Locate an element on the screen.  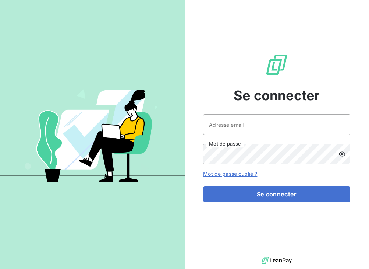
img: logo is located at coordinates (277, 260).